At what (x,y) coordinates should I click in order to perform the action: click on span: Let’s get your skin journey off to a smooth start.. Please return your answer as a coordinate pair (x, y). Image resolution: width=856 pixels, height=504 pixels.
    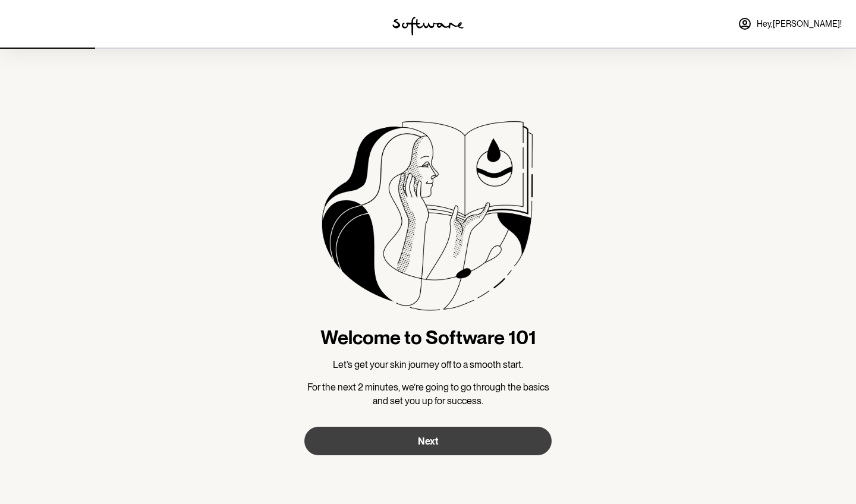
    Looking at the image, I should click on (428, 364).